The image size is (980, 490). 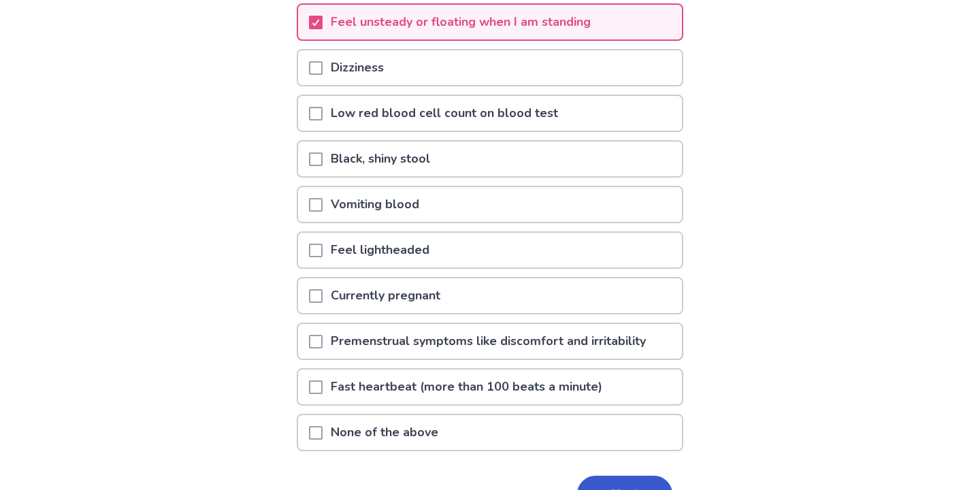 What do you see at coordinates (385, 295) in the screenshot?
I see `p: Currently pregnant` at bounding box center [385, 295].